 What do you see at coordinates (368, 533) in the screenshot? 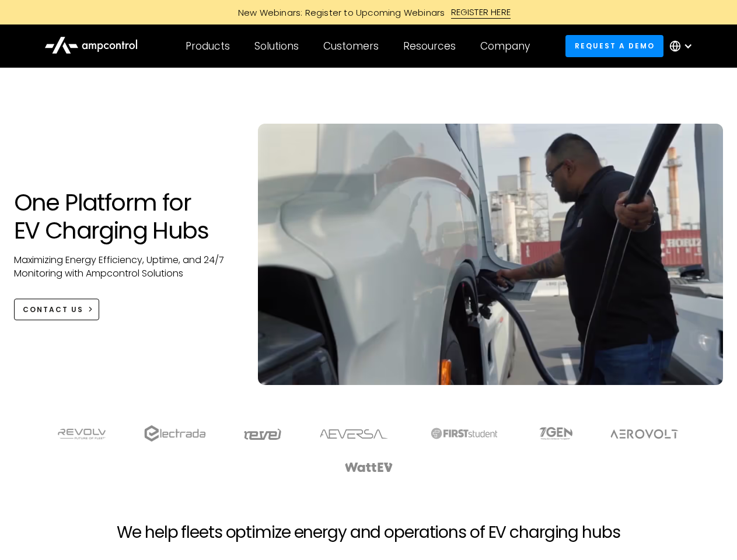
I see `h2: We help fleets optimize energy and operations of EV charging hubs` at bounding box center [368, 533].